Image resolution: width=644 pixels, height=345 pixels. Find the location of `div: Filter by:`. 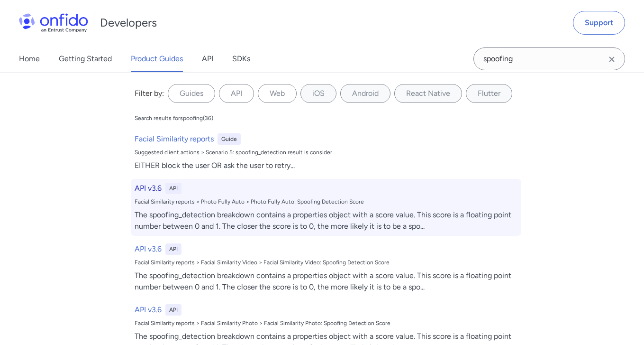

div: Filter by: is located at coordinates (149, 93).